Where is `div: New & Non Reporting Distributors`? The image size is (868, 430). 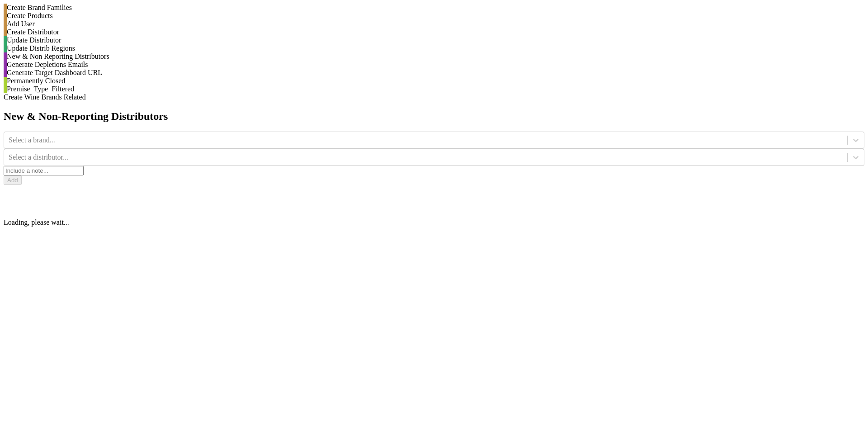 div: New & Non Reporting Distributors is located at coordinates (435, 56).